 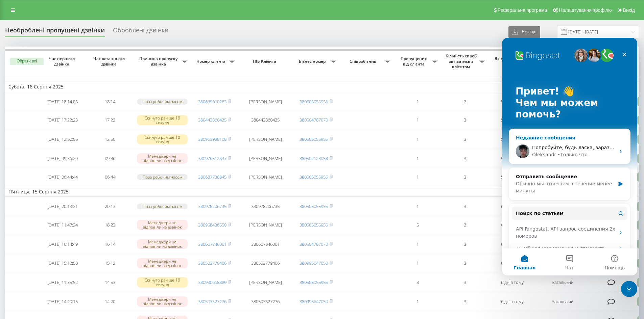 I want to click on span: Главная, so click(x=23, y=230).